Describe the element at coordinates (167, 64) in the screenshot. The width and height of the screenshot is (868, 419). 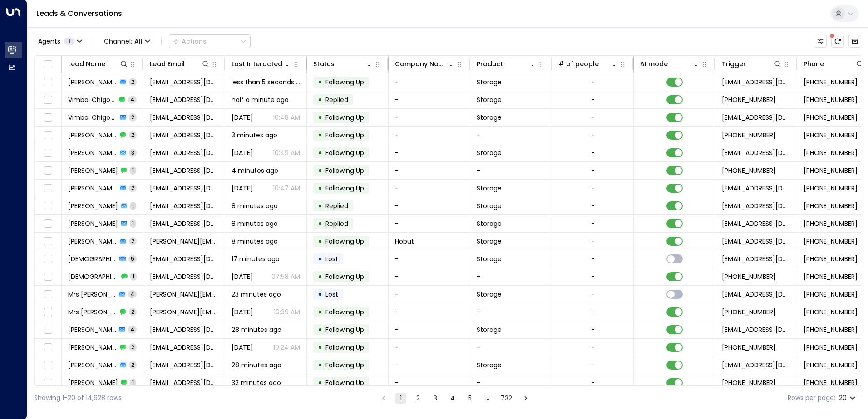
I see `div: Lead Email` at that location.